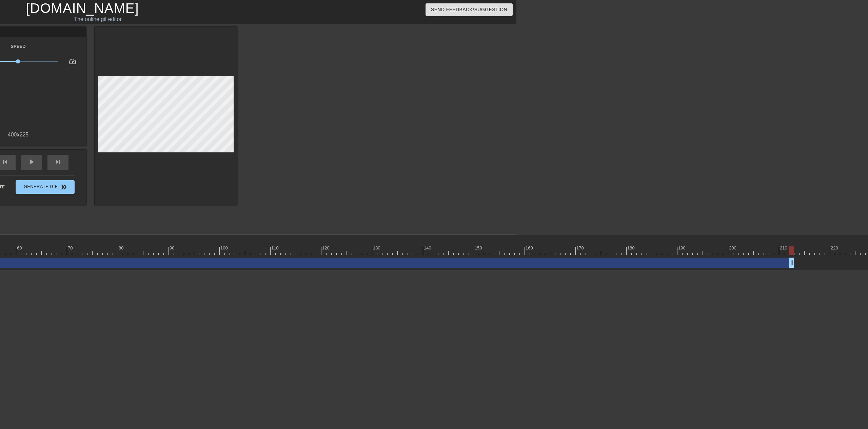 This screenshot has height=429, width=868. Describe the element at coordinates (45, 187) in the screenshot. I see `button: Generate Gif` at that location.